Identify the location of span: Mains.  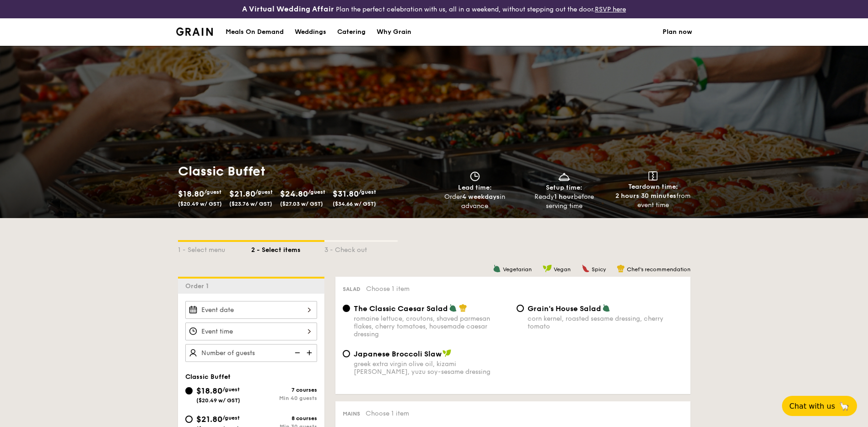
(352, 414).